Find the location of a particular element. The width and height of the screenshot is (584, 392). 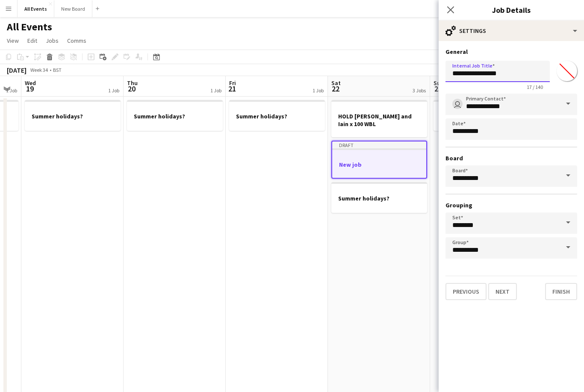

span: 20 is located at coordinates (132, 88).